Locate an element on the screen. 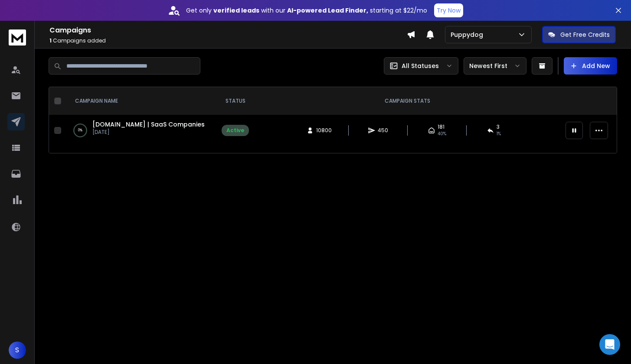  h1: Campaigns is located at coordinates (228, 30).